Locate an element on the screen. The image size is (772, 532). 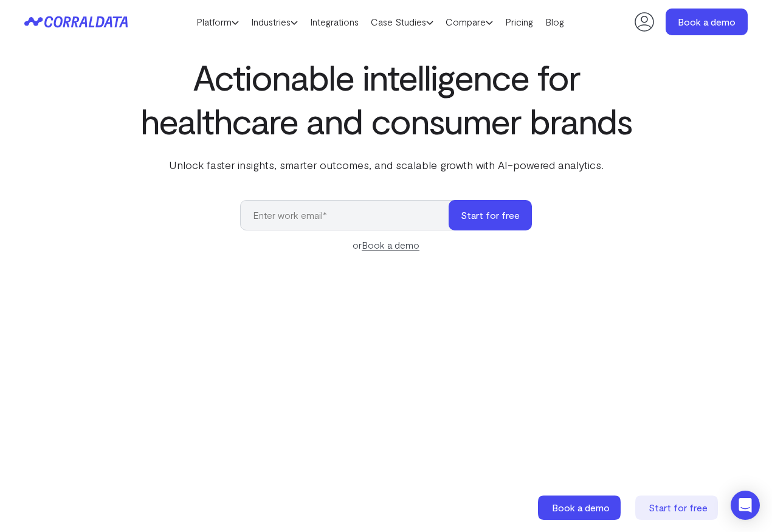
a: Start for free is located at coordinates (677, 508).